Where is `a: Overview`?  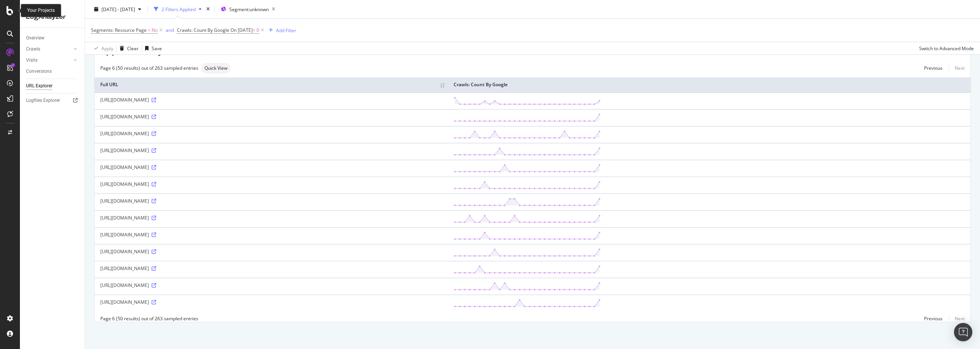
a: Overview is located at coordinates (53, 38).